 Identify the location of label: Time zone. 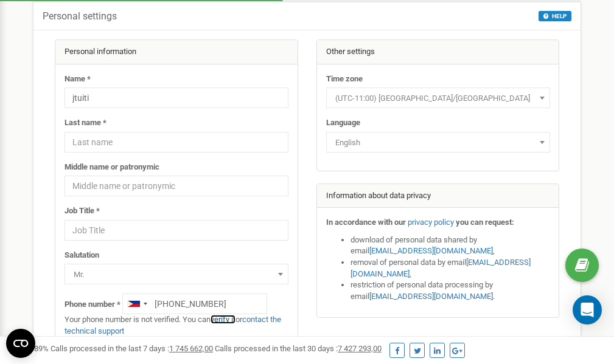
(344, 79).